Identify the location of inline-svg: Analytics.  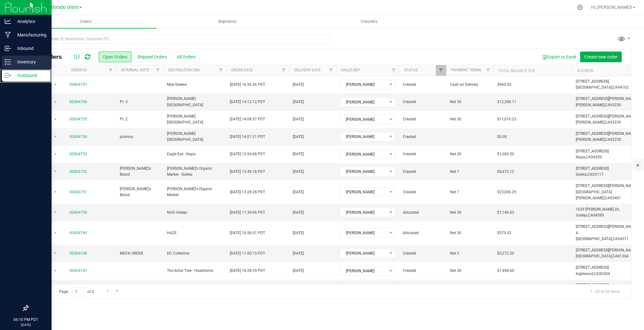
(8, 22).